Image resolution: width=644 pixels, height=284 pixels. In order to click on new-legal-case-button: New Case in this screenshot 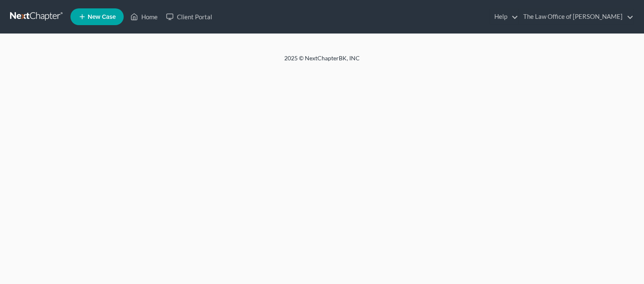, I will do `click(97, 17)`.